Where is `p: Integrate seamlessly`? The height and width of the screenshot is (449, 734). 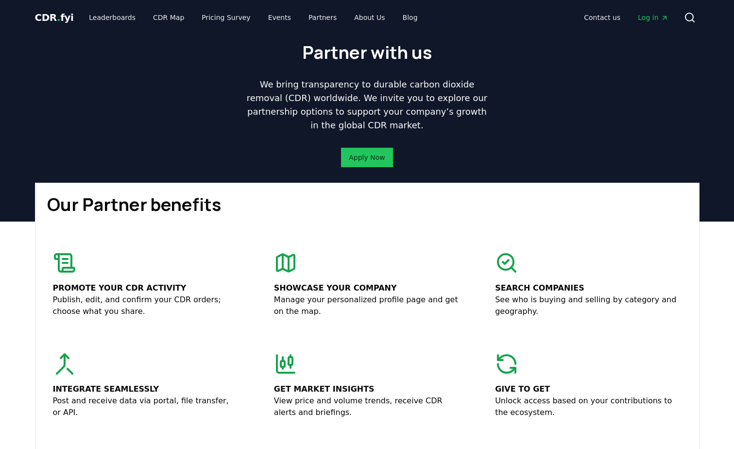 p: Integrate seamlessly is located at coordinates (146, 389).